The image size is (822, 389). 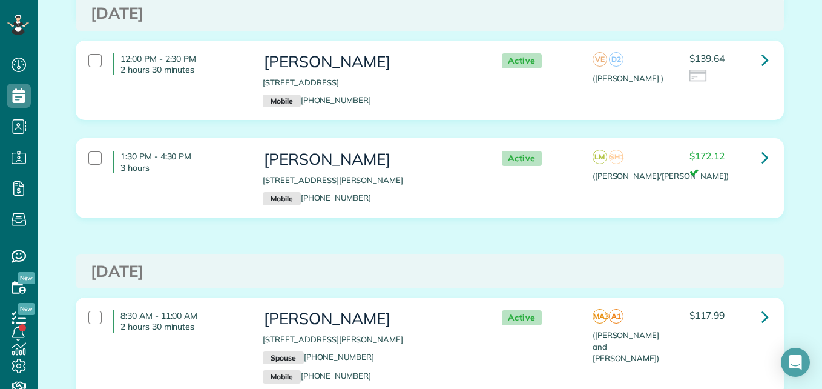 What do you see at coordinates (600, 59) in the screenshot?
I see `span: VE` at bounding box center [600, 59].